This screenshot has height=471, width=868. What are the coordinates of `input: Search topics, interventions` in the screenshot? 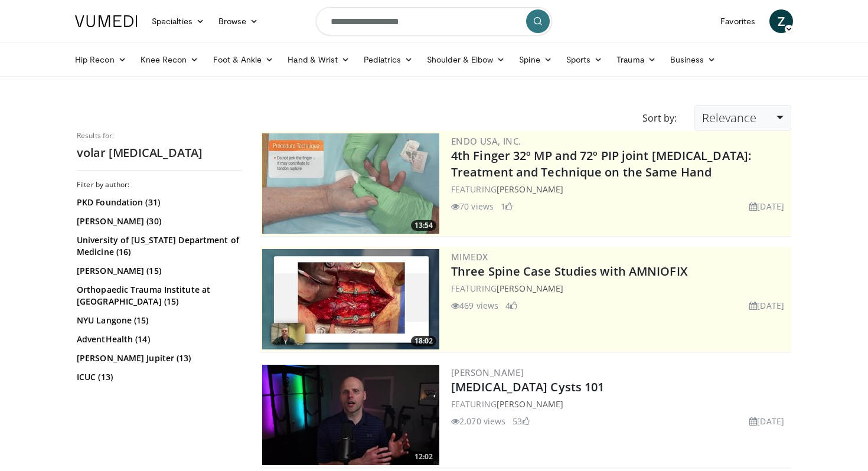 It's located at (434, 21).